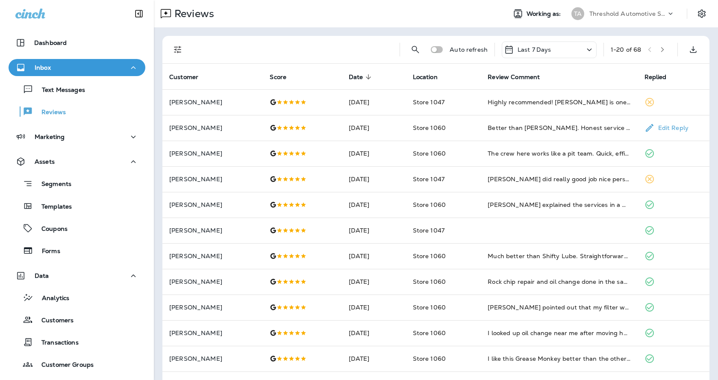 This screenshot has width=718, height=380. Describe the element at coordinates (415, 50) in the screenshot. I see `button: Search Reviews` at that location.